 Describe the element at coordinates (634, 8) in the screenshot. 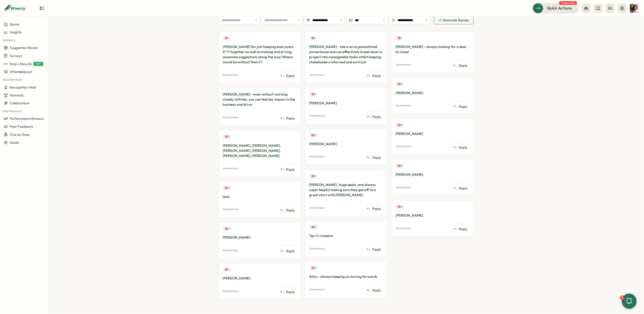

I see `button: Viveca Riley` at that location.